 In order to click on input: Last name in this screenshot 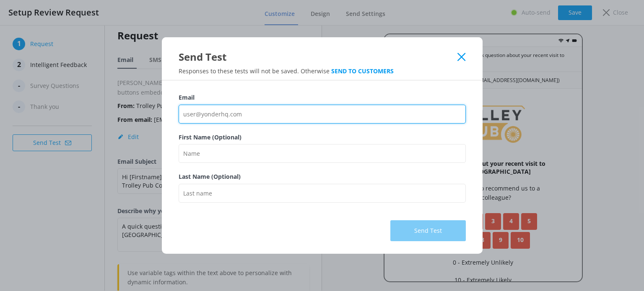, I will do `click(322, 193)`.